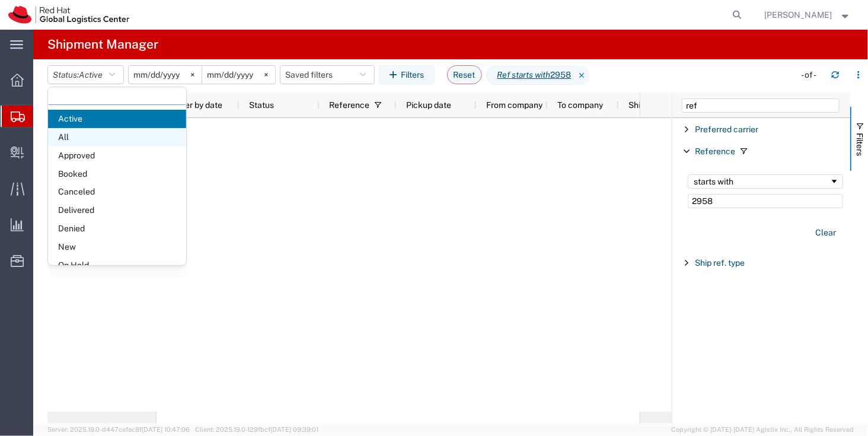 The height and width of the screenshot is (436, 868). I want to click on span: Ship ref. type, so click(720, 263).